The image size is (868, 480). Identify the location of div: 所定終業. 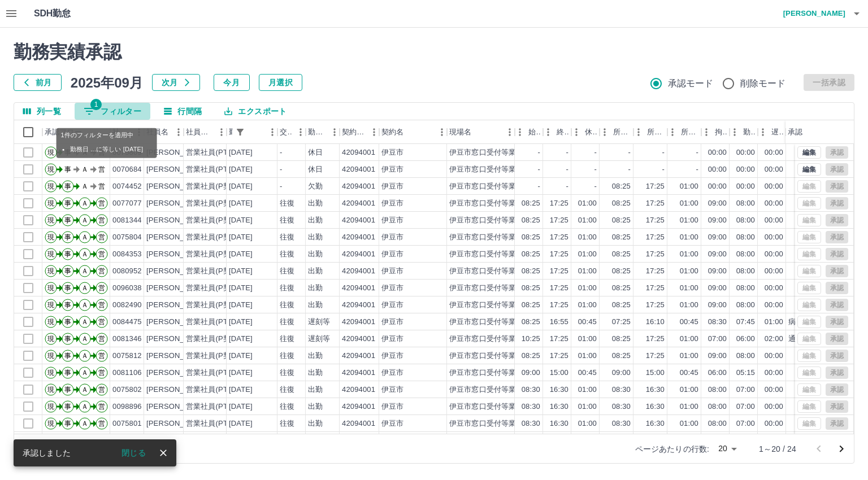
(651, 132).